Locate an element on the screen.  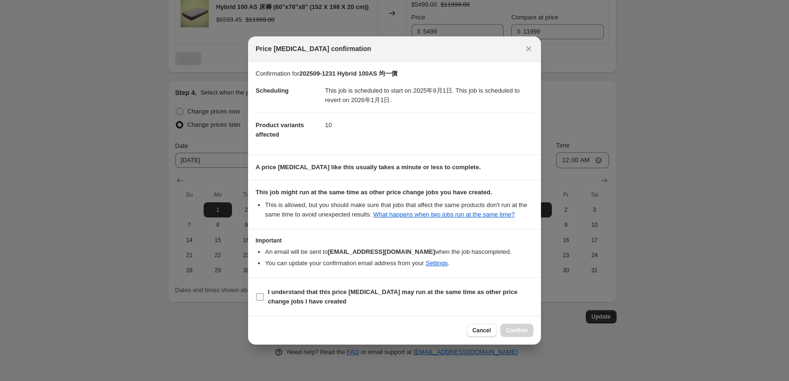
span: Scheduling is located at coordinates (272, 90).